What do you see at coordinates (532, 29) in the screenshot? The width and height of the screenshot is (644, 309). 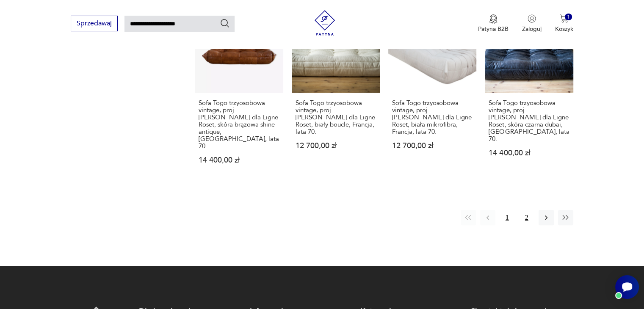 I see `p: Zaloguj` at bounding box center [532, 29].